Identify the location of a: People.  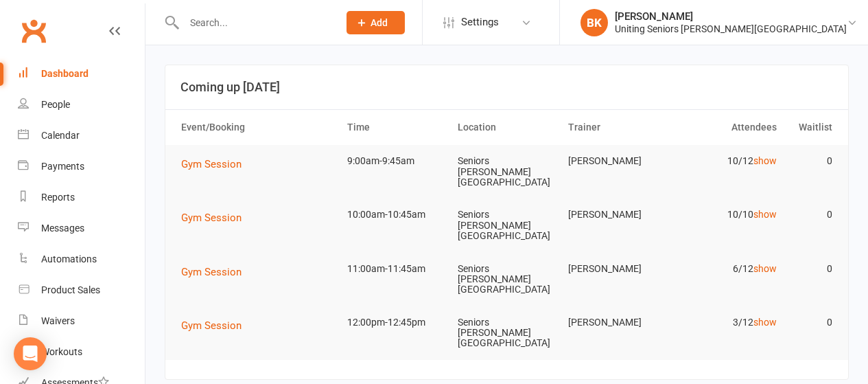
(81, 104).